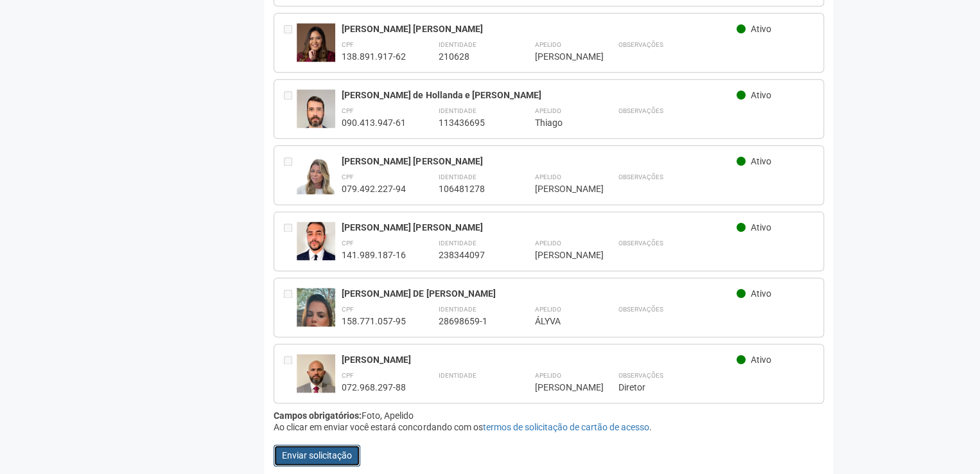  Describe the element at coordinates (374, 321) in the screenshot. I see `div: 158.771.057-95` at that location.